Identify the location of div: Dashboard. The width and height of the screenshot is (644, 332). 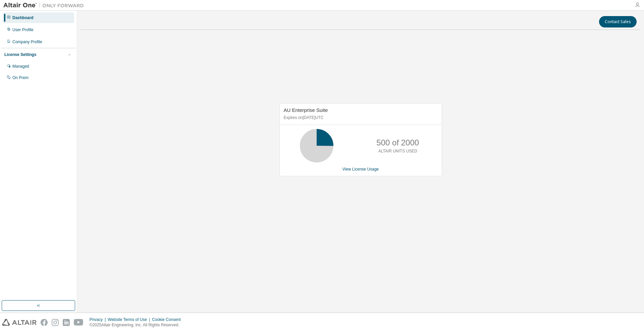
(23, 18).